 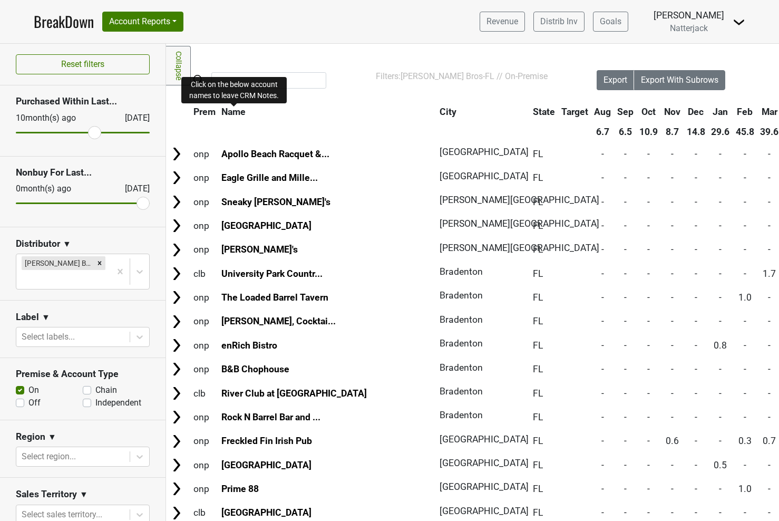 I want to click on div: 10 month(s) ago, so click(x=57, y=118).